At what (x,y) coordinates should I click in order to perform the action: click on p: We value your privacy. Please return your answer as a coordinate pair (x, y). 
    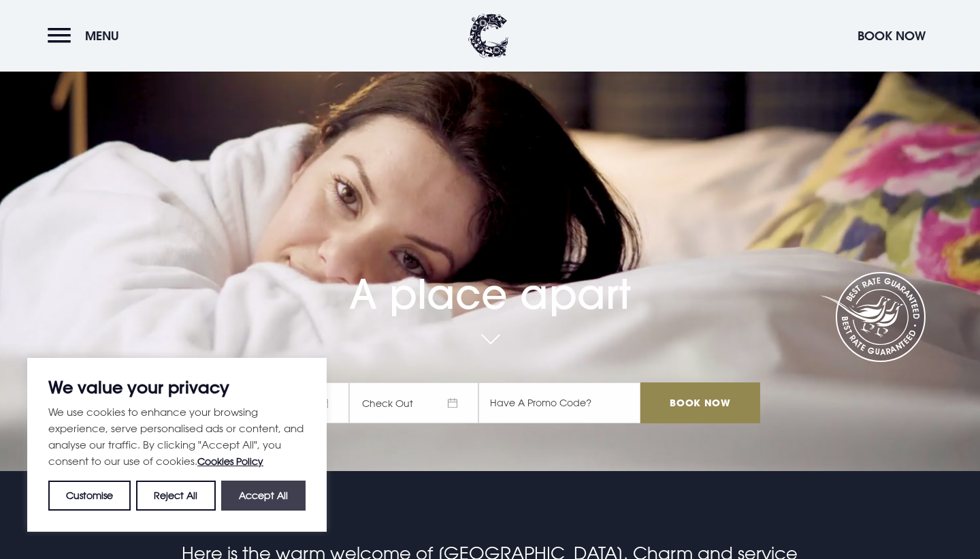
    Looking at the image, I should click on (177, 387).